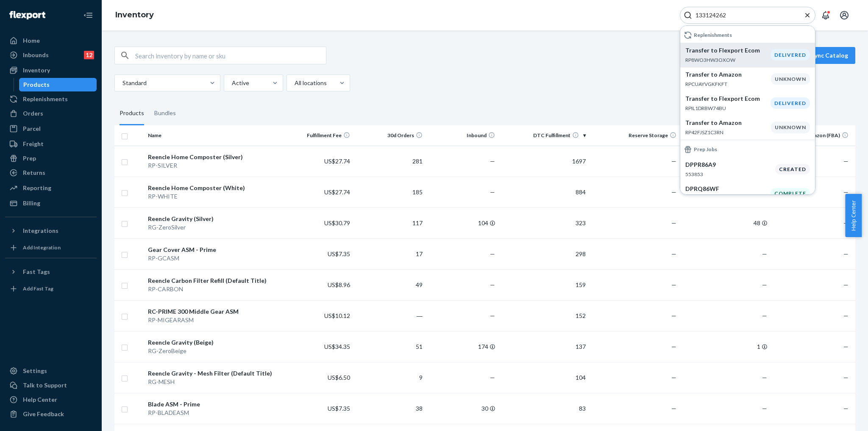 The width and height of the screenshot is (868, 431). I want to click on td: 185, so click(390, 192).